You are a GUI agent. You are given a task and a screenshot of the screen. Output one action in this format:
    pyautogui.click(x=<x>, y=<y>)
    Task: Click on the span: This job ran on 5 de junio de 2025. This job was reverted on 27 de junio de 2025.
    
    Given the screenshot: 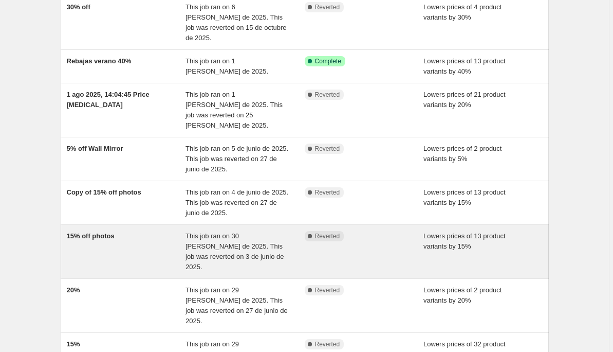 What is the action you would take?
    pyautogui.click(x=237, y=158)
    